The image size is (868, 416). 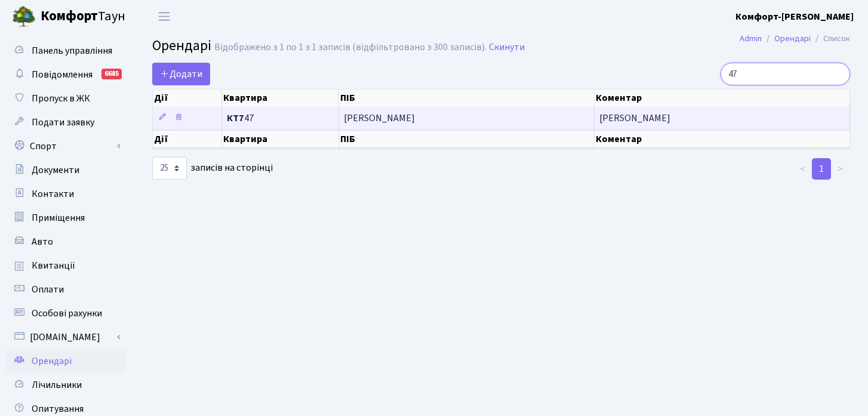 I want to click on a: Лічильники, so click(x=66, y=385).